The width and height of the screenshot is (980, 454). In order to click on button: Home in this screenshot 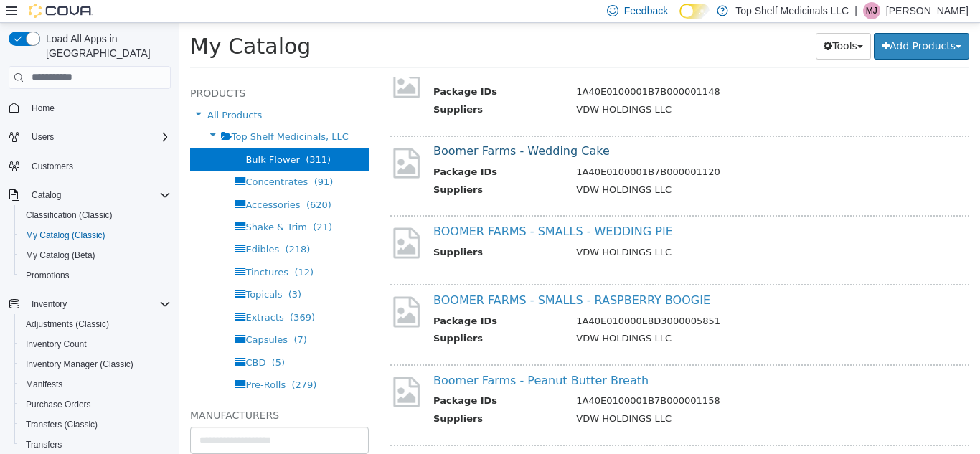, I will do `click(90, 108)`.